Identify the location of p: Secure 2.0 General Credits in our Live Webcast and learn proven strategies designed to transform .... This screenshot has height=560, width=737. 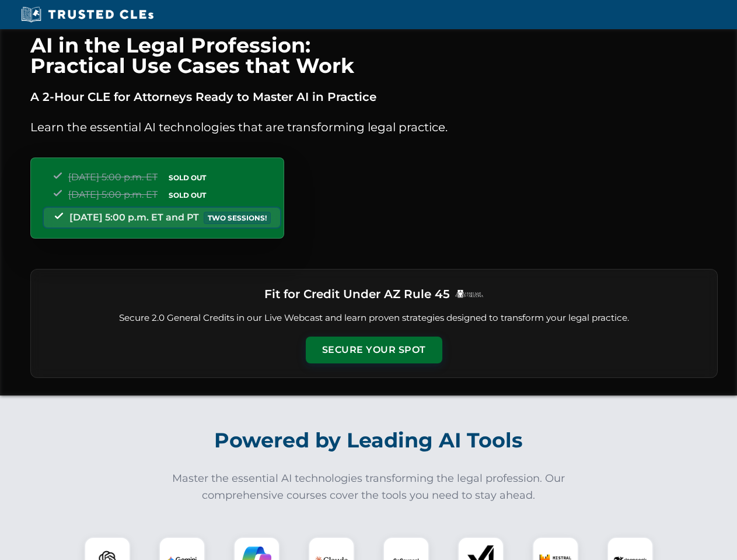
(374, 318).